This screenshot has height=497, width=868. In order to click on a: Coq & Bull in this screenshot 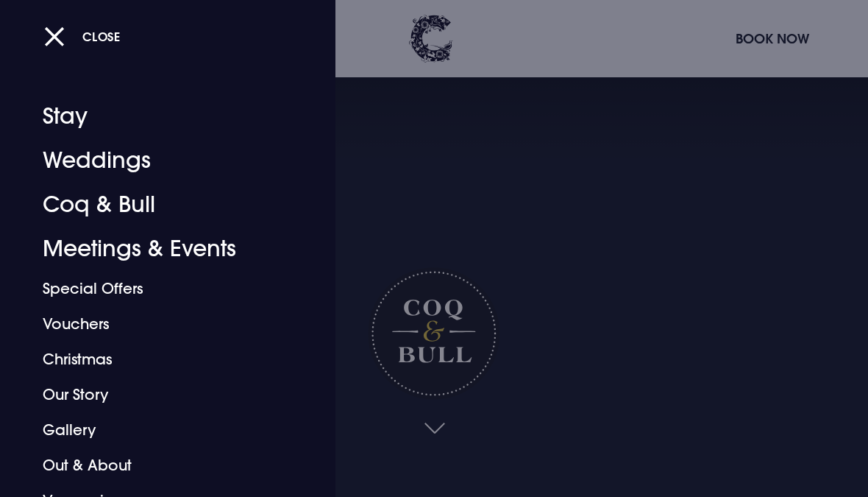, I will do `click(157, 204)`.